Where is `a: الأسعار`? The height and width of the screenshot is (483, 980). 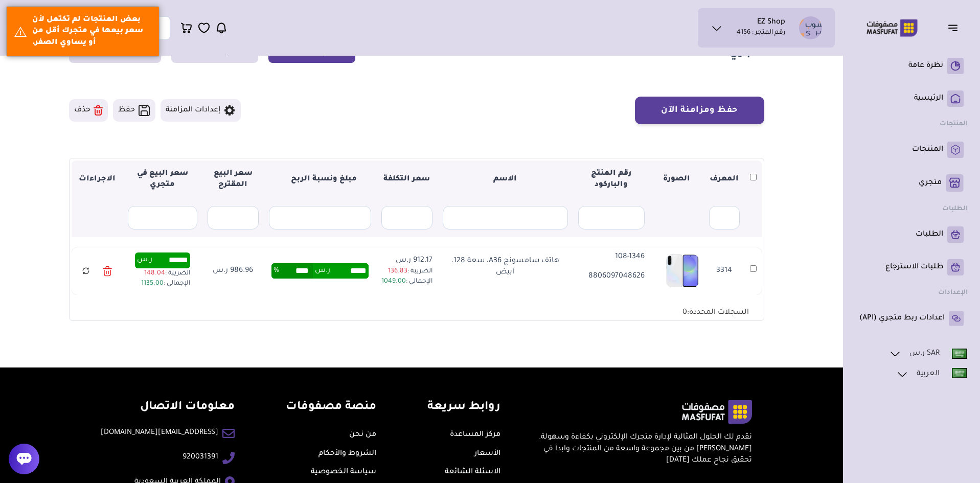
a: الأسعار is located at coordinates (488, 454).